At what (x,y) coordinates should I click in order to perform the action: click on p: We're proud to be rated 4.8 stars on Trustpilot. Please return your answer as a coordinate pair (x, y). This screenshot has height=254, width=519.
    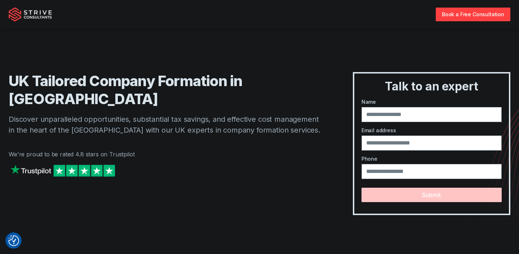
    Looking at the image, I should click on (166, 154).